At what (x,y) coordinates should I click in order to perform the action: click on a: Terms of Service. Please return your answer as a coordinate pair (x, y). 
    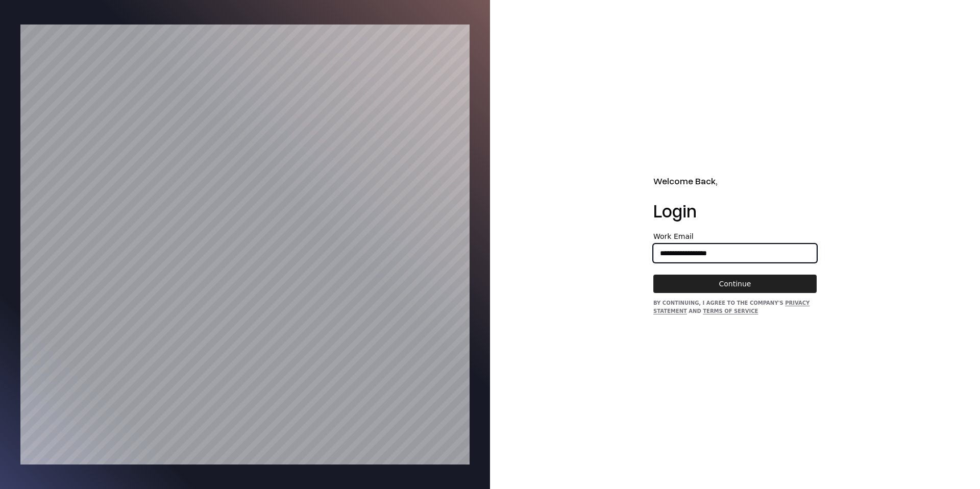
    Looking at the image, I should click on (730, 311).